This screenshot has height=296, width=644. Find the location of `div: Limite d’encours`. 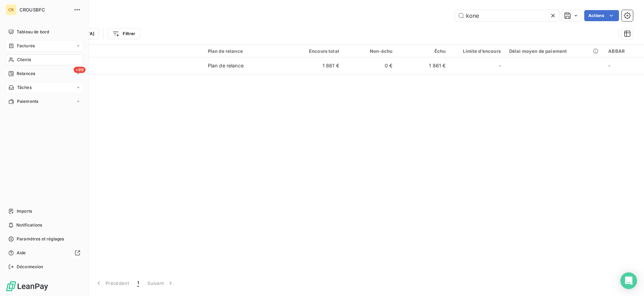

div: Limite d’encours is located at coordinates (477, 51).